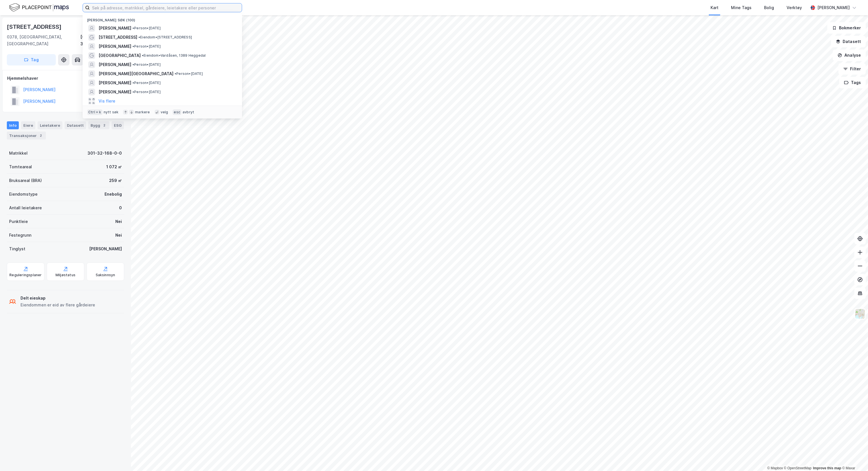 The image size is (868, 471). What do you see at coordinates (189, 113) in the screenshot?
I see `div: avbryt` at bounding box center [189, 113].